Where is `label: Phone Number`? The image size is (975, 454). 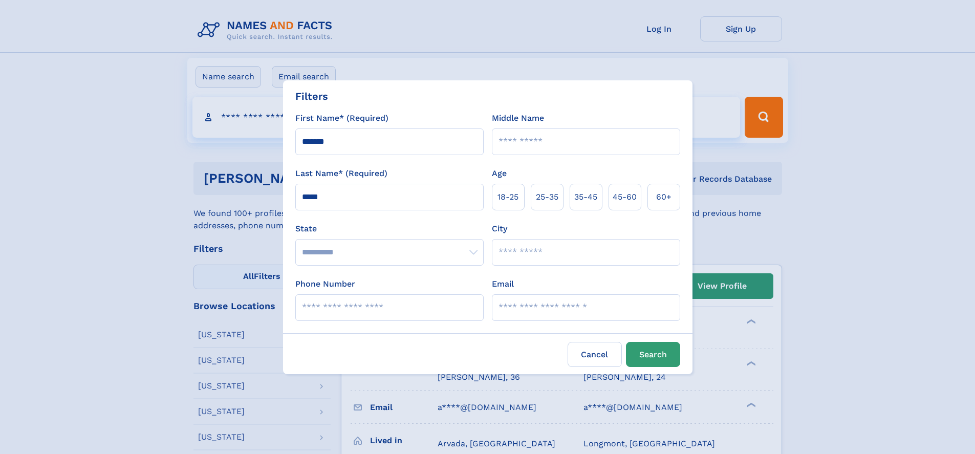
label: Phone Number is located at coordinates (325, 284).